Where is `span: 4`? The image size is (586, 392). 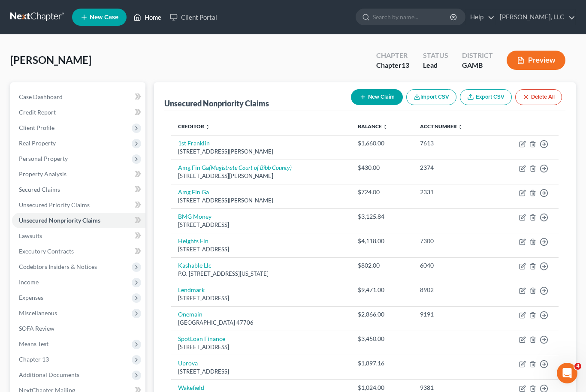 span: 4 is located at coordinates (578, 366).